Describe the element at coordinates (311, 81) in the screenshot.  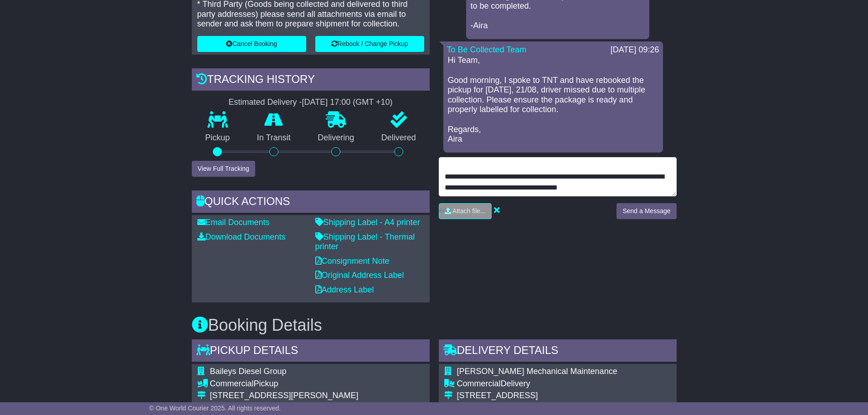
I see `div: Tracking history` at that location.